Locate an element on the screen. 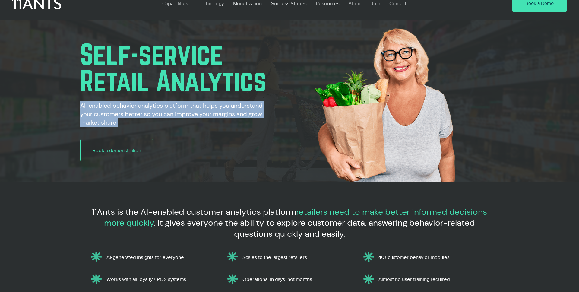 The image size is (579, 292). h2: AI-enabled behavior analytics platform that helps you understand your customers better so you can... is located at coordinates (172, 114).